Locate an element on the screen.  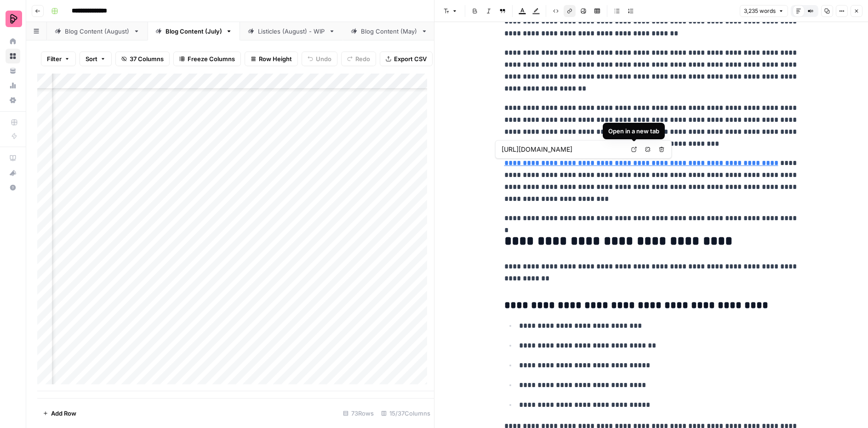
a: Usage is located at coordinates (13, 85).